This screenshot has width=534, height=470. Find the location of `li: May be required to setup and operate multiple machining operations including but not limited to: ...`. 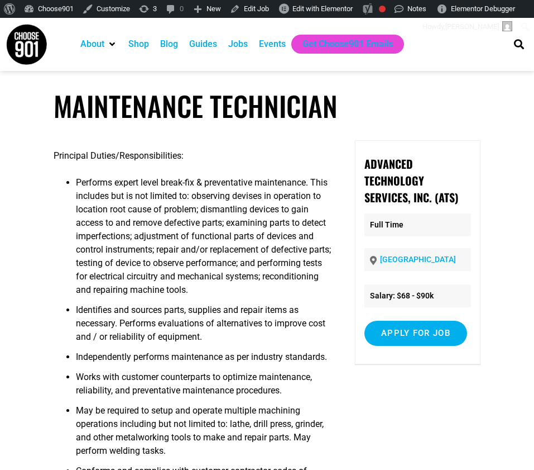

li: May be required to setup and operate multiple machining operations including but not limited to: ... is located at coordinates (205, 434).